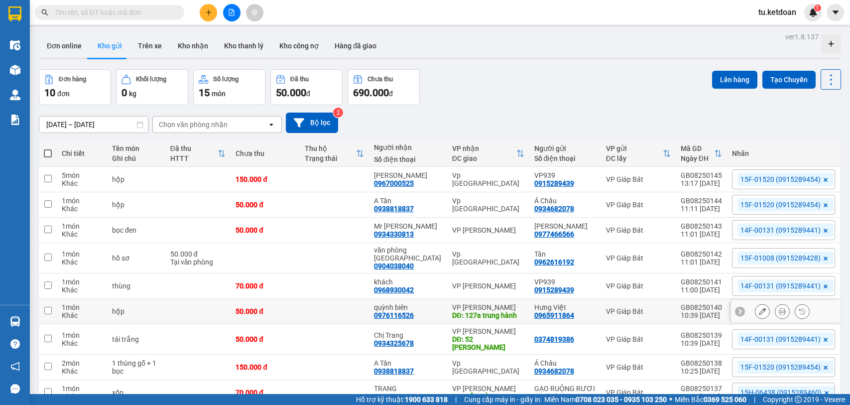 The height and width of the screenshot is (405, 850). Describe the element at coordinates (265, 153) in the screenshot. I see `div: Chưa thu` at that location.